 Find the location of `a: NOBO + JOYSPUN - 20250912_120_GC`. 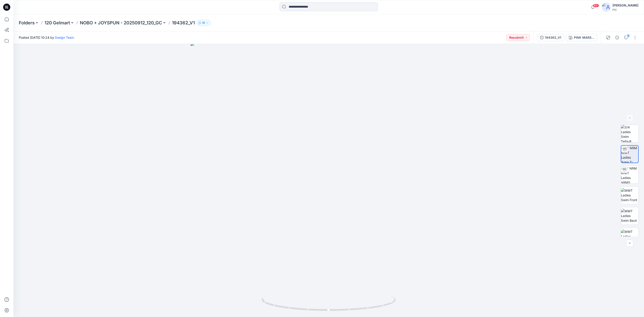

a: NOBO + JOYSPUN - 20250912_120_GC is located at coordinates (121, 23).